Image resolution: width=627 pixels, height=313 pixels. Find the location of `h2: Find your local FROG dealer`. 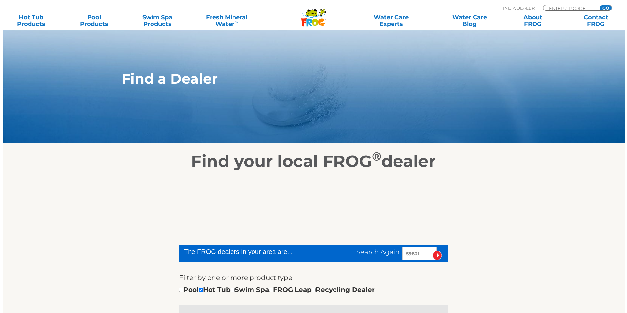

h2: Find your local FROG dealer is located at coordinates (313, 161).